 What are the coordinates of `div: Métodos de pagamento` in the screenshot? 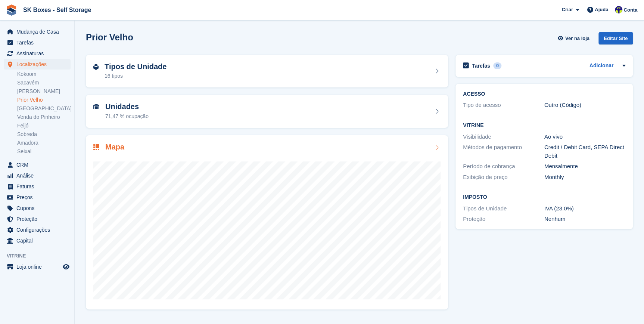 It's located at (504, 151).